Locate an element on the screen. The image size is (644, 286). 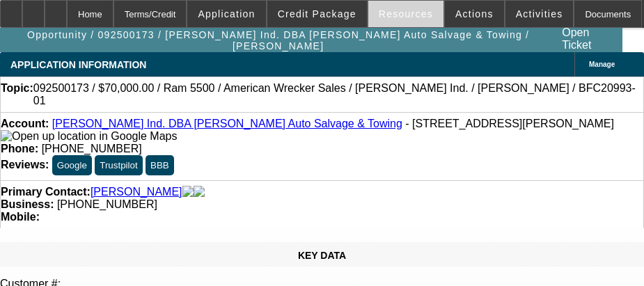
span: APPLICATION INFORMATION is located at coordinates (78, 65).